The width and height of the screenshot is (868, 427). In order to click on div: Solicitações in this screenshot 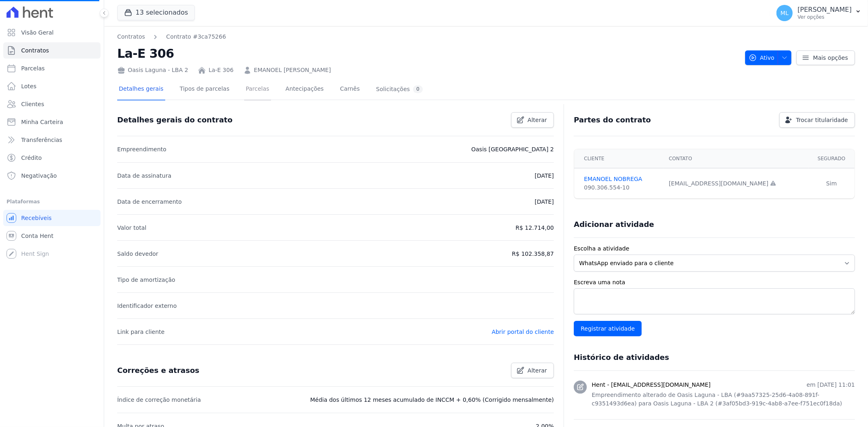, I will do `click(400, 89)`.